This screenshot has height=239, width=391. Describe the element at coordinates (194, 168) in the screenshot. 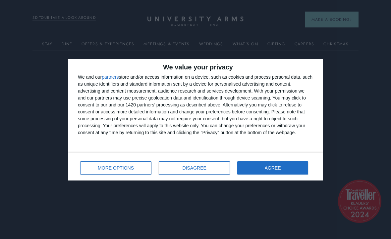

I see `button: DISAGREE` at that location.